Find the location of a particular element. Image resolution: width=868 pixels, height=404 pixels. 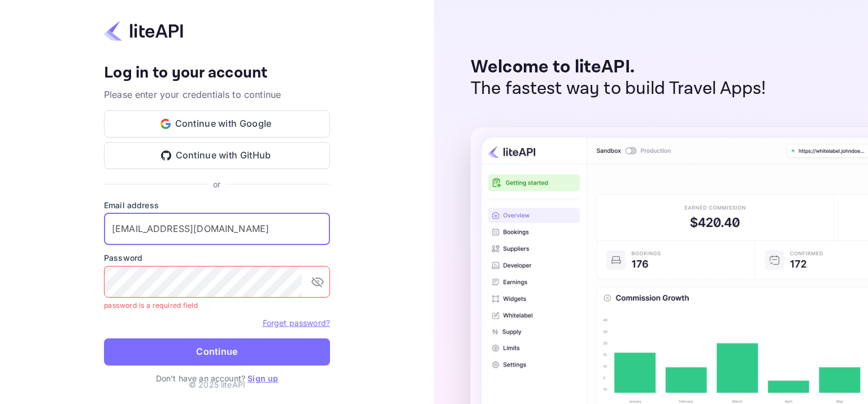

p: The fastest way to build Travel Apps! is located at coordinates (618, 89).